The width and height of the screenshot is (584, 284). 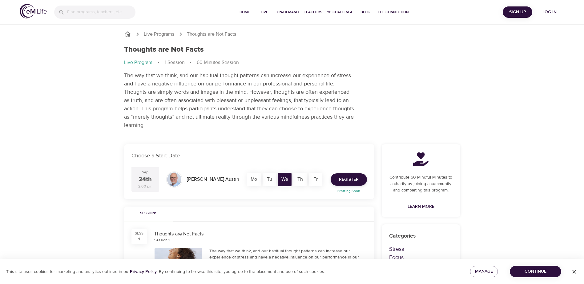 What do you see at coordinates (340, 12) in the screenshot?
I see `span: 1% Challenge` at bounding box center [340, 12].